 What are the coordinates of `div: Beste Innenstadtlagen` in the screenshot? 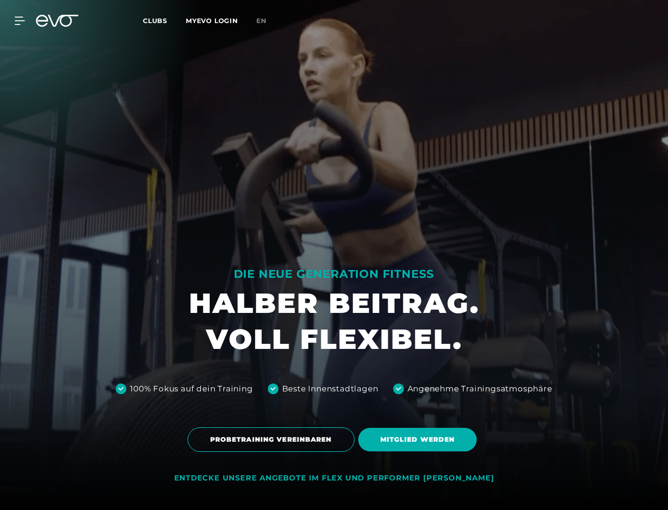 It's located at (330, 389).